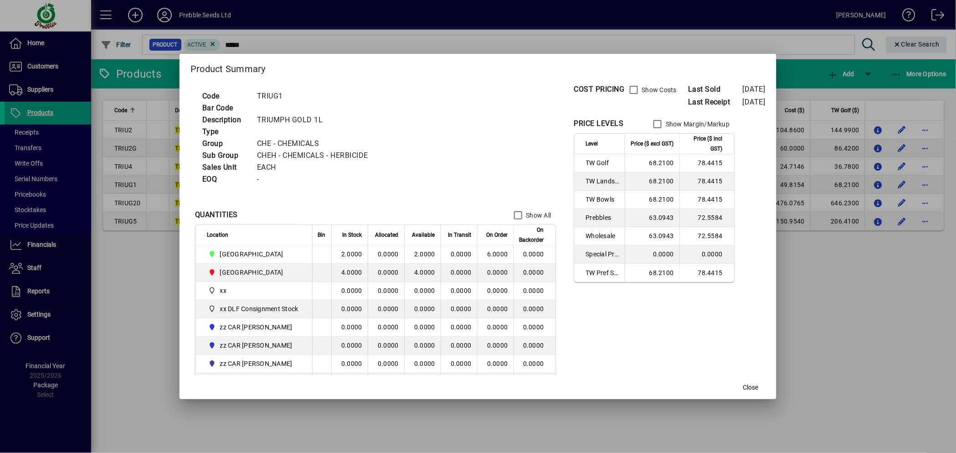 This screenshot has width=956, height=453. What do you see at coordinates (352, 235) in the screenshot?
I see `span: In Stock` at bounding box center [352, 235].